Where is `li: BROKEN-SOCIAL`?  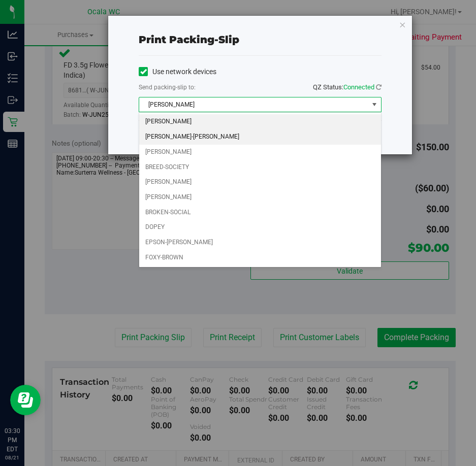
li: BROKEN-SOCIAL is located at coordinates (260, 213).